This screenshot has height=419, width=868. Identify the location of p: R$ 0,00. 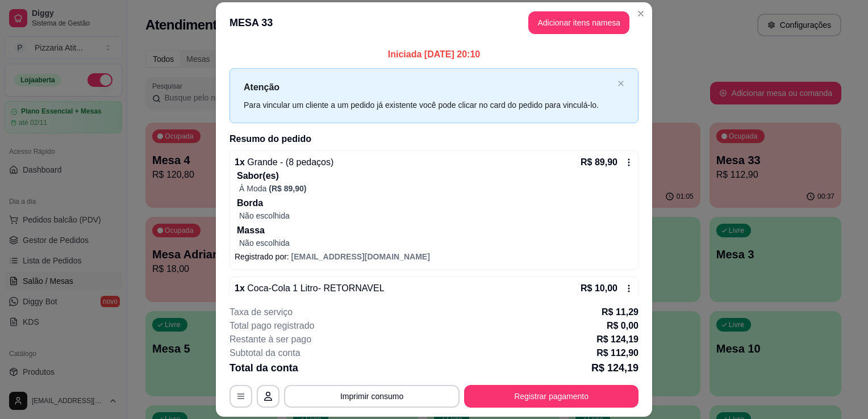
(622, 326).